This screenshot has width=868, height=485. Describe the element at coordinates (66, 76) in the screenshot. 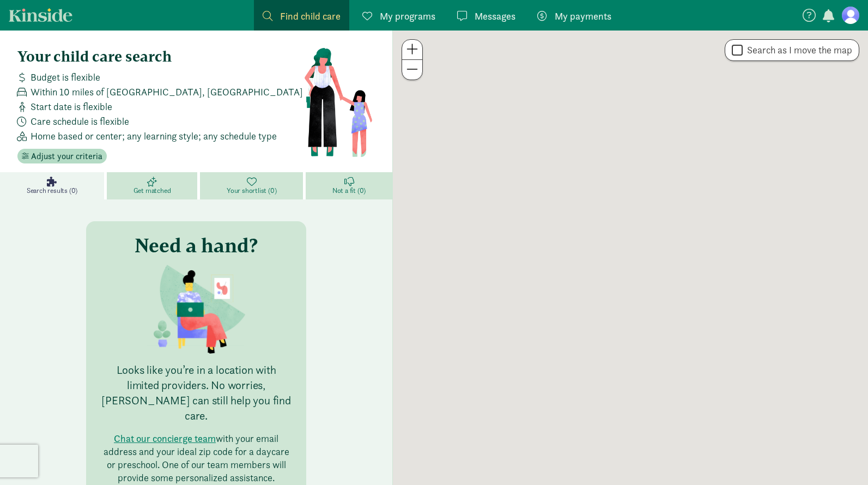

I see `span: Budget is flexible` at that location.